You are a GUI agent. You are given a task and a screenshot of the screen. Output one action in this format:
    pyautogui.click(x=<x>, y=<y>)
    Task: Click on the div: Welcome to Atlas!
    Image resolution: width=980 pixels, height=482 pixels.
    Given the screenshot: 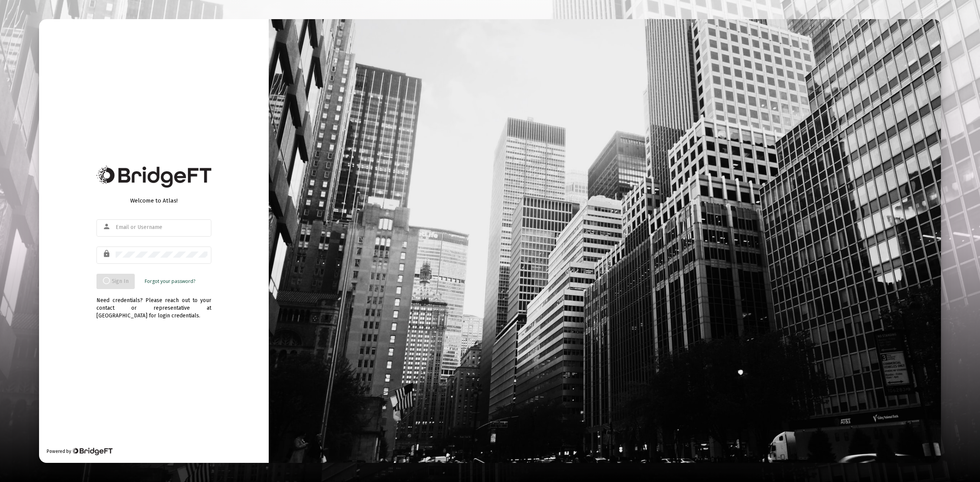 What is the action you would take?
    pyautogui.click(x=154, y=201)
    